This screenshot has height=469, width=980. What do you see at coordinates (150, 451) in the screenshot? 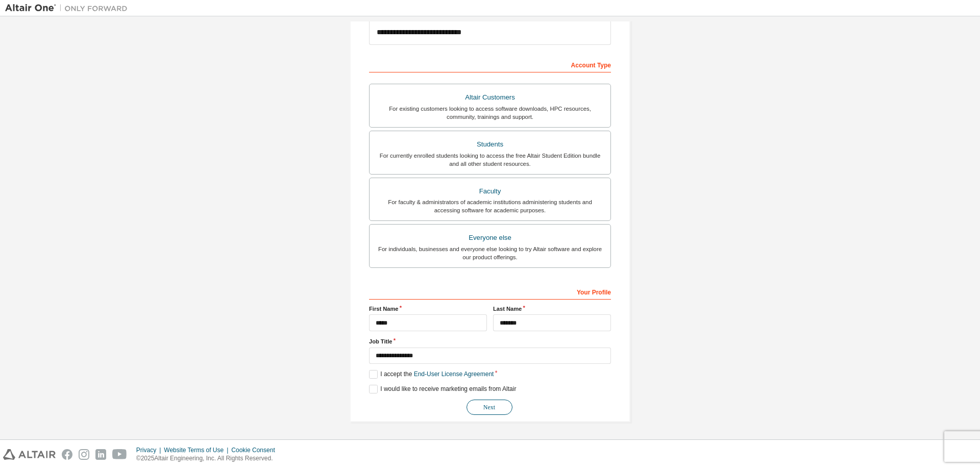
I see `div: Privacy` at bounding box center [150, 451].